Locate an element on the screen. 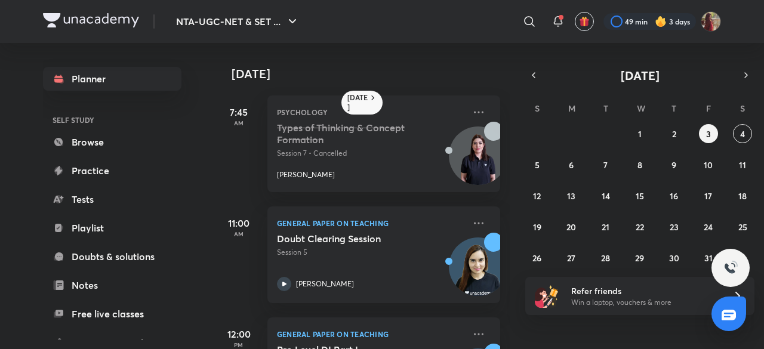 Image resolution: width=764 pixels, height=349 pixels. img: referral is located at coordinates (547, 296).